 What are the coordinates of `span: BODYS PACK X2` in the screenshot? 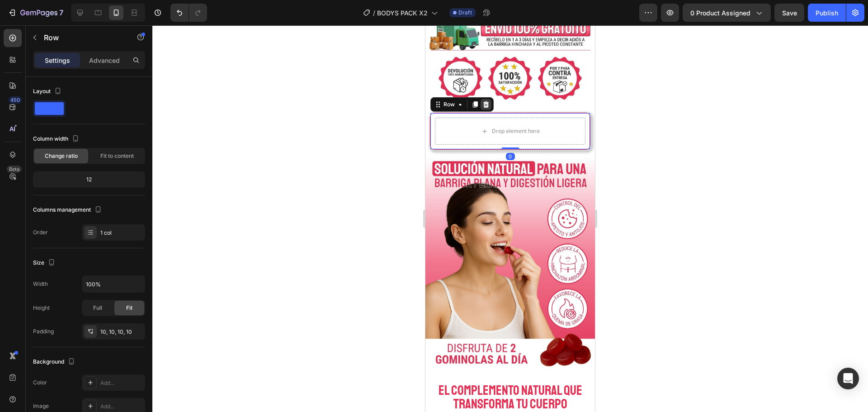 It's located at (402, 13).